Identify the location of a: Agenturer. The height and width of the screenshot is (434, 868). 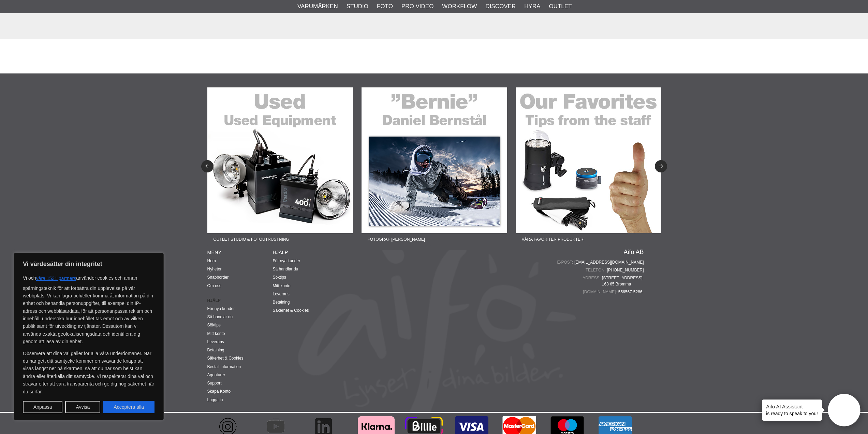
(217, 375).